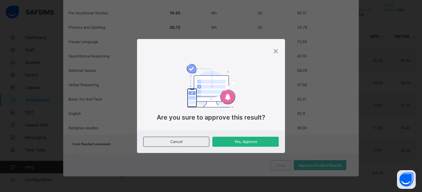 The width and height of the screenshot is (422, 192). I want to click on span: Are you sure to approve this result?, so click(211, 117).